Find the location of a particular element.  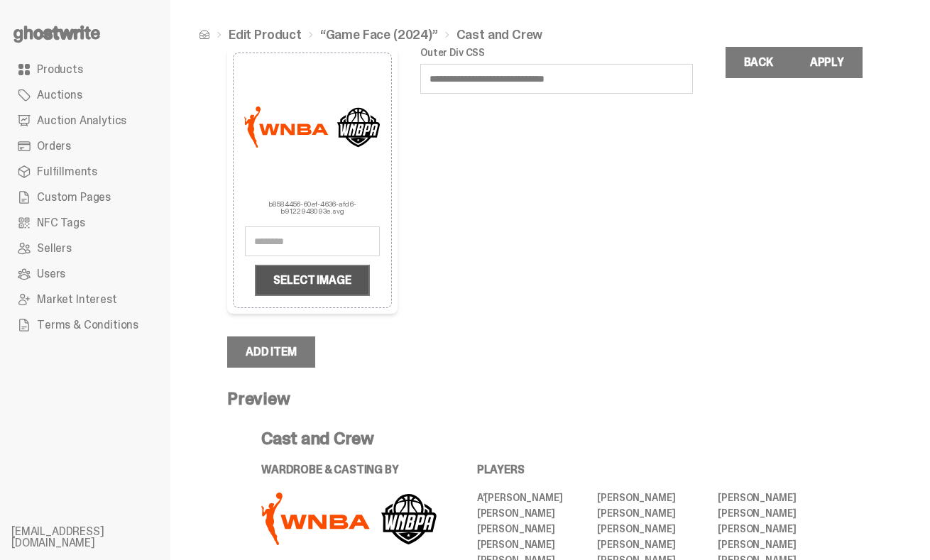

span: Orders is located at coordinates (54, 147).